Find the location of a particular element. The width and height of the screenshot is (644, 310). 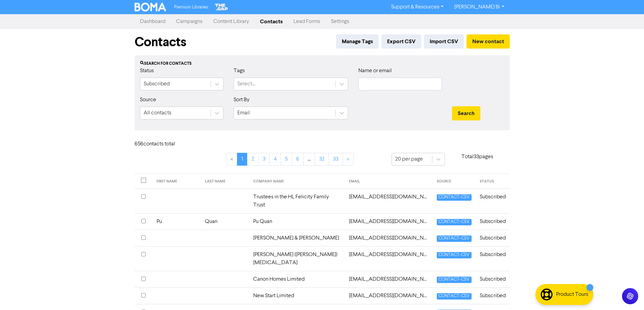

a: Support & Resources is located at coordinates (417, 7).